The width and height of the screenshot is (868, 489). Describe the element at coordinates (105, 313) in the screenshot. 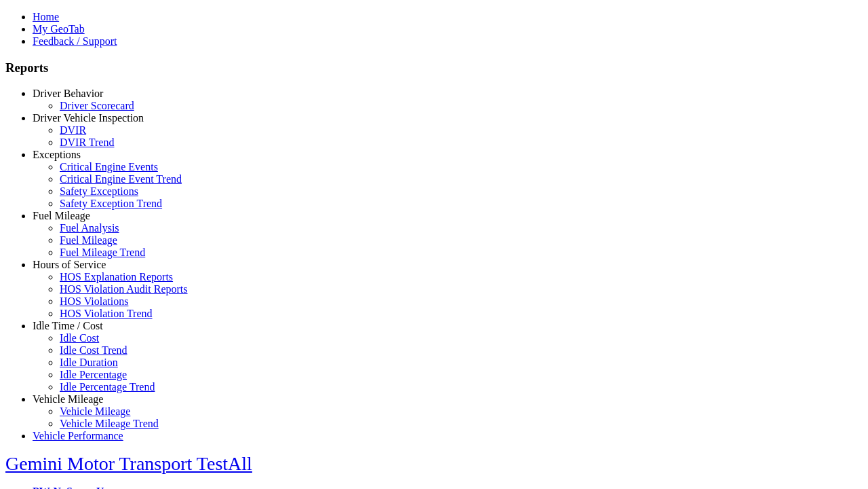

I see `a: HOS Violation Trend` at that location.